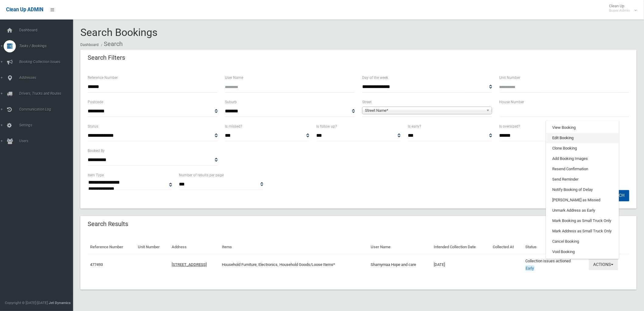  I want to click on a: 477493, so click(97, 265).